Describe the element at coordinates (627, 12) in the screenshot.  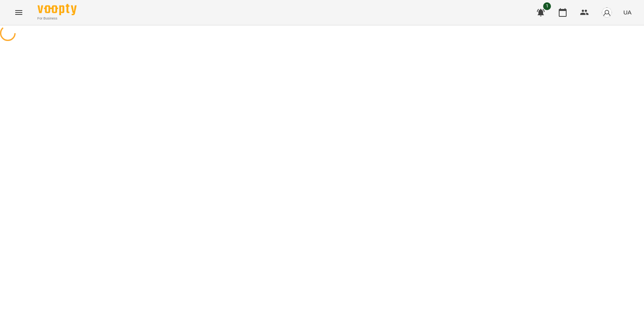
I see `span: UA` at that location.